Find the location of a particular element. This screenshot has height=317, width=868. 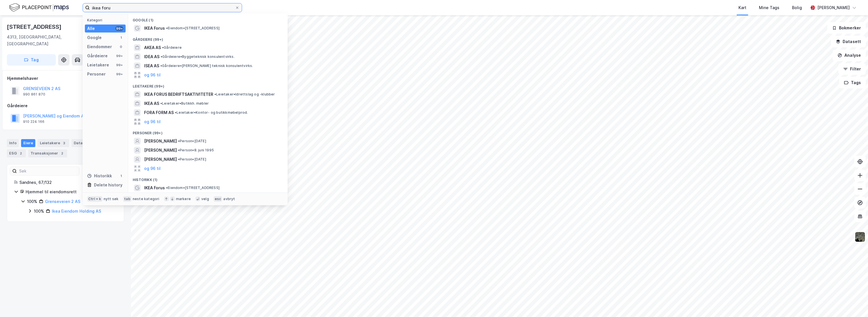

div: 910 224 166 is located at coordinates (34, 122).